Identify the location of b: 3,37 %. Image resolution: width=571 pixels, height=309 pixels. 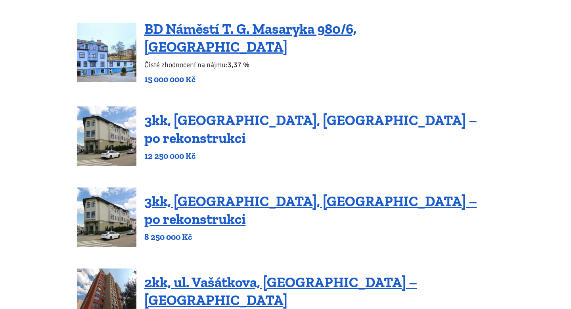
(238, 65).